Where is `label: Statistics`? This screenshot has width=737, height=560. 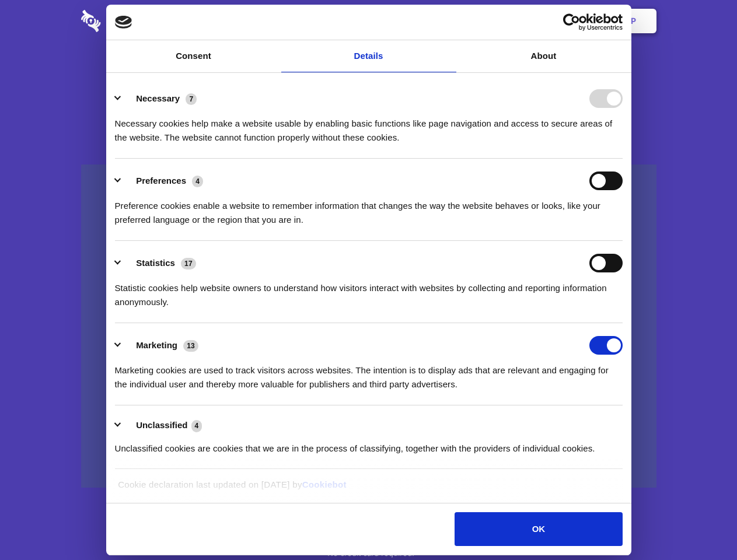 label: Statistics is located at coordinates (155, 263).